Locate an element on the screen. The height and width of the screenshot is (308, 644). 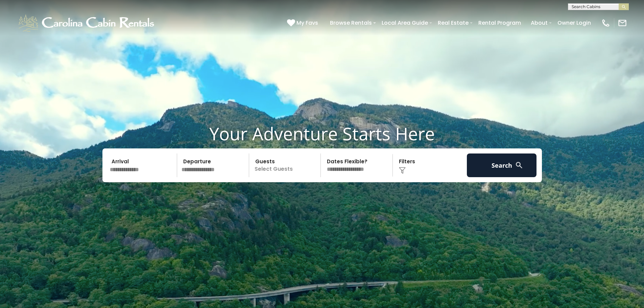
a: About is located at coordinates (539, 23).